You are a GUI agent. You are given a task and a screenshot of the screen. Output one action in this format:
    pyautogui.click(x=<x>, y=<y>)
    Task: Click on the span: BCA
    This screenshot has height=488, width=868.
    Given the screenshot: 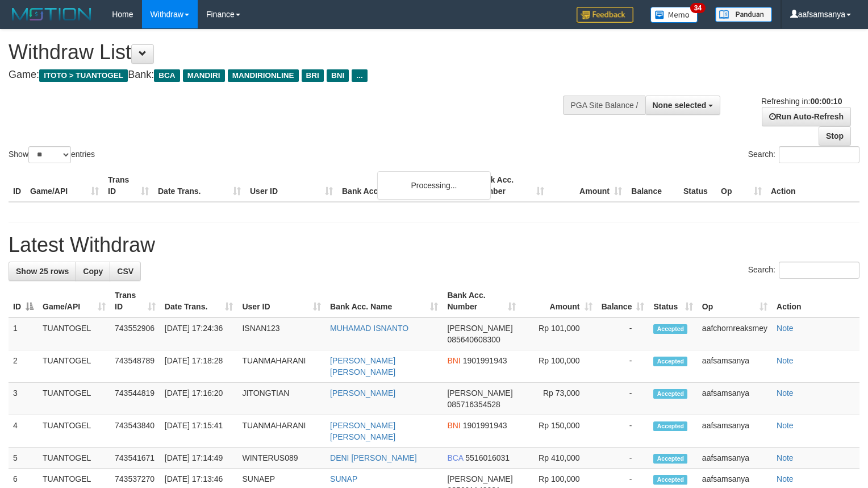 What is the action you would take?
    pyautogui.click(x=455, y=458)
    